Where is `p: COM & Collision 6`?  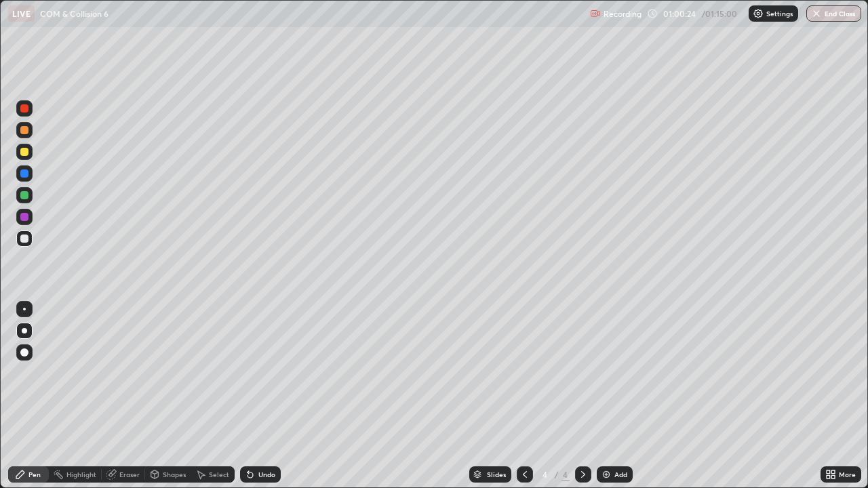
p: COM & Collision 6 is located at coordinates (74, 14).